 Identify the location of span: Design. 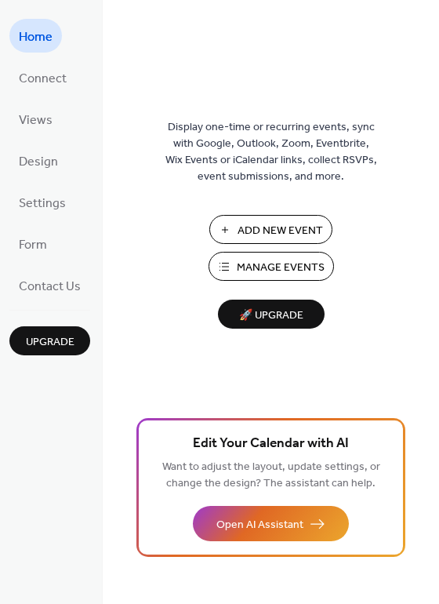
(38, 162).